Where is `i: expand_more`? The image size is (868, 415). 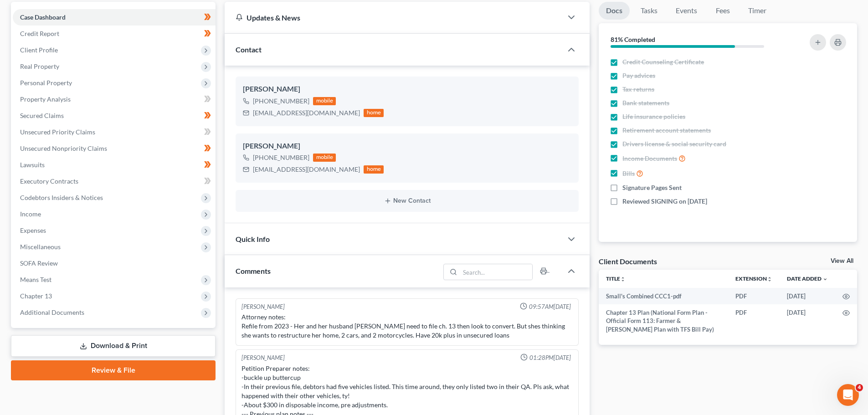 i: expand_more is located at coordinates (825, 280).